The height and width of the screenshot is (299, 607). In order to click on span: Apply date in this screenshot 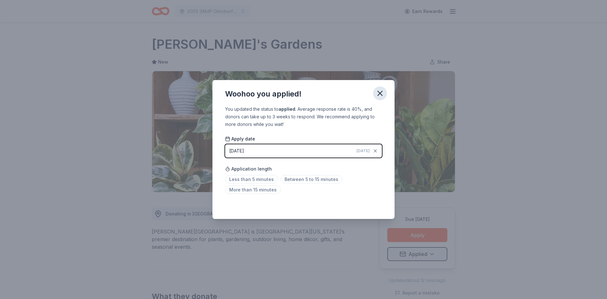, I will do `click(240, 139)`.